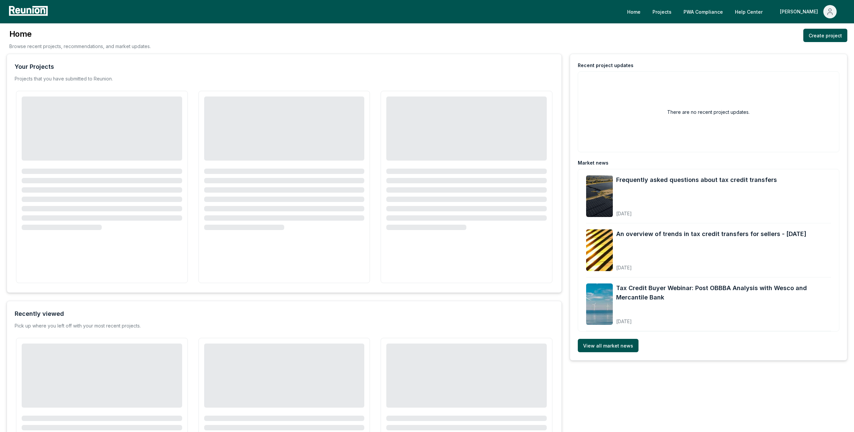  Describe the element at coordinates (708, 112) in the screenshot. I see `h2: There are no recent project updates.` at that location.